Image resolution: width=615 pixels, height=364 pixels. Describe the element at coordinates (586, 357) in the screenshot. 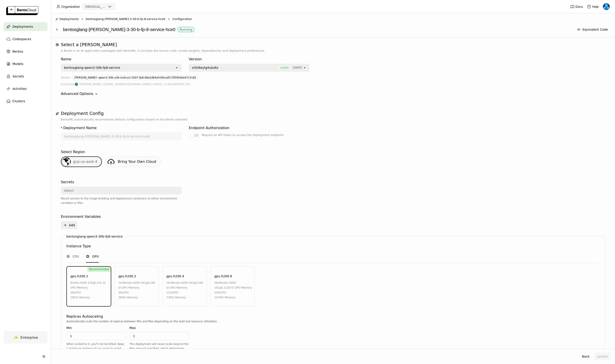

I see `button: Back` at that location.